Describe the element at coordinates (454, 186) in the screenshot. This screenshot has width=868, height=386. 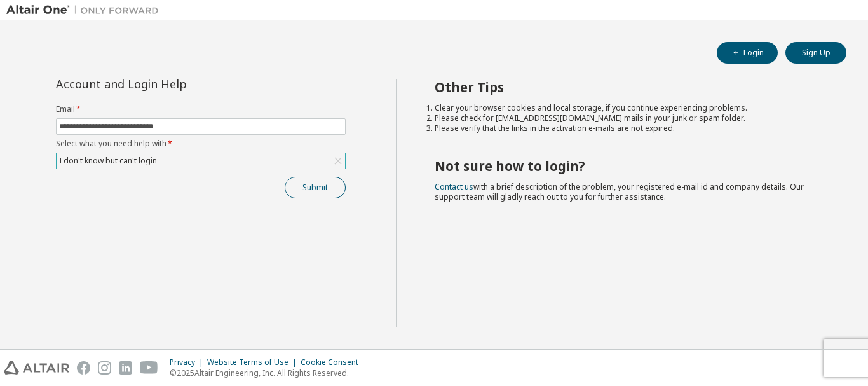
I see `a: Contact us` at that location.